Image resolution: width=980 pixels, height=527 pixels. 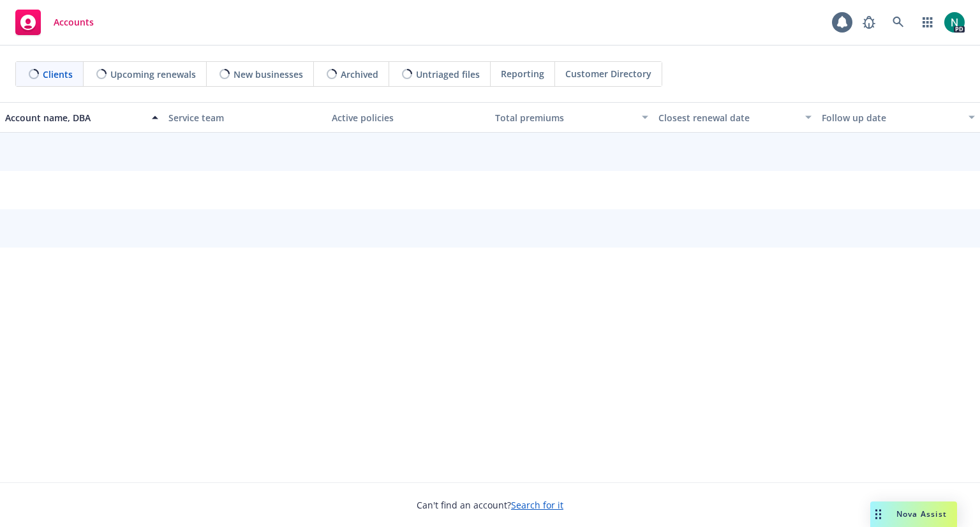 What do you see at coordinates (913, 514) in the screenshot?
I see `button: Nova Assist` at bounding box center [913, 514].